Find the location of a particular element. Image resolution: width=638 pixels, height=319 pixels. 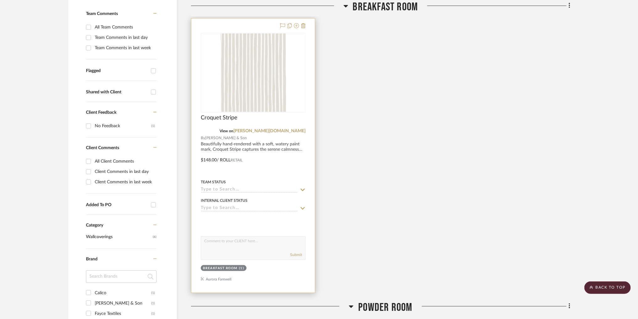

div: All Team Comments is located at coordinates (125, 27).